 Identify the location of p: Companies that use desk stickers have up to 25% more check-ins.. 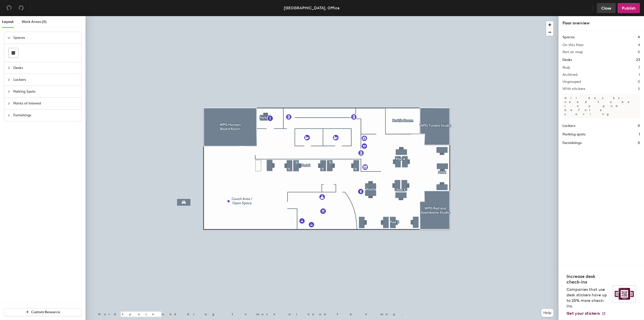
(588, 298).